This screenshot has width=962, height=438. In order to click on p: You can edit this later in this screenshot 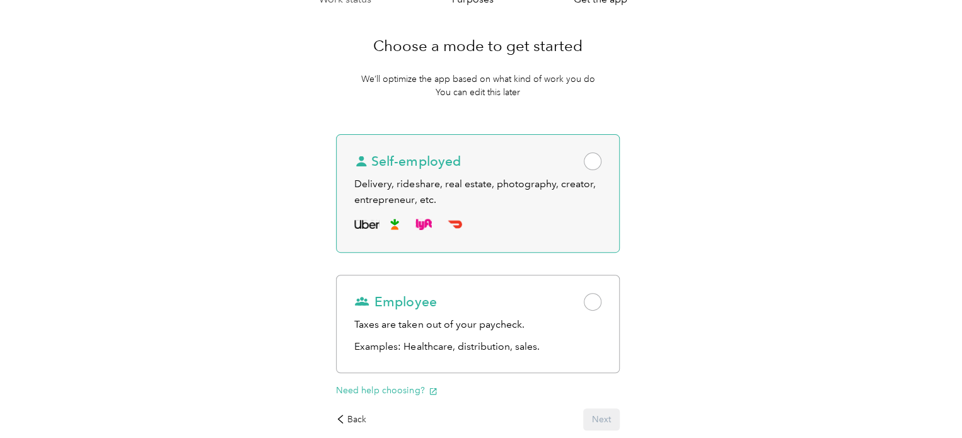, I will do `click(478, 92)`.